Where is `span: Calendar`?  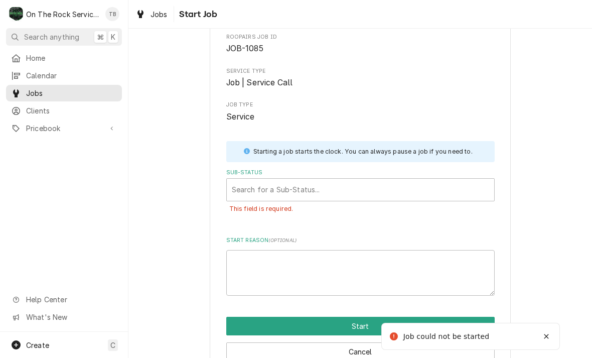 span: Calendar is located at coordinates (71, 75).